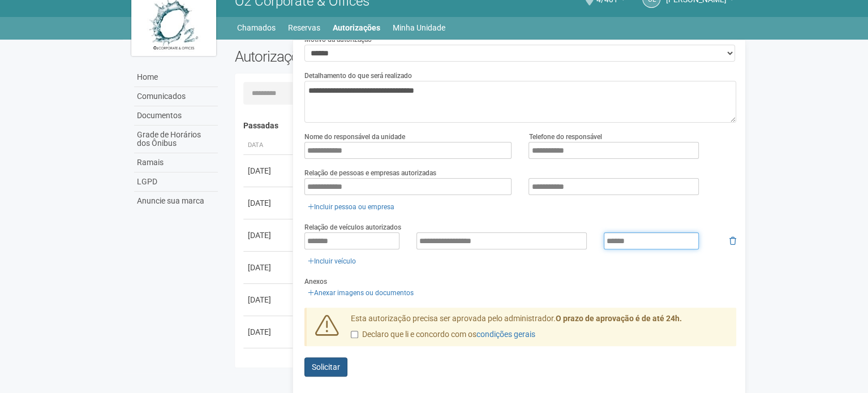  Describe the element at coordinates (564, 137) in the screenshot. I see `label: Telefone do responsável` at that location.